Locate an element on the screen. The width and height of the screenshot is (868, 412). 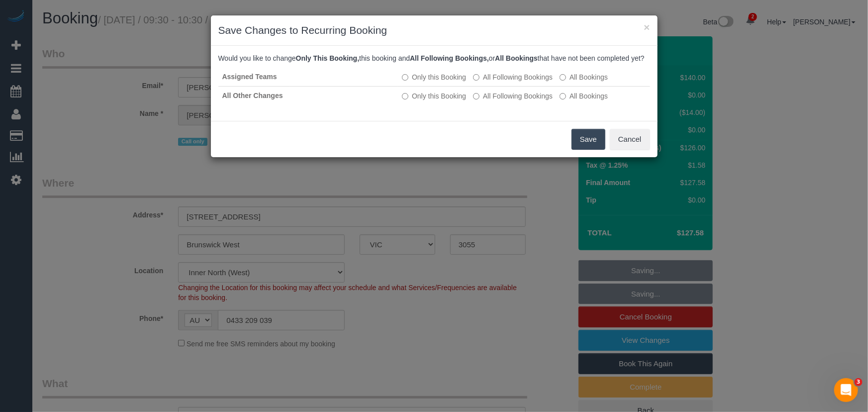
button: Save is located at coordinates (588, 139).